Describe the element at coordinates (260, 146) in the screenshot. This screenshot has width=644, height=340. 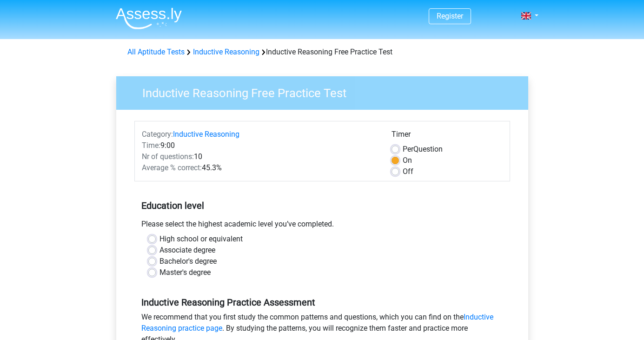
I see `div: 9:00` at that location.